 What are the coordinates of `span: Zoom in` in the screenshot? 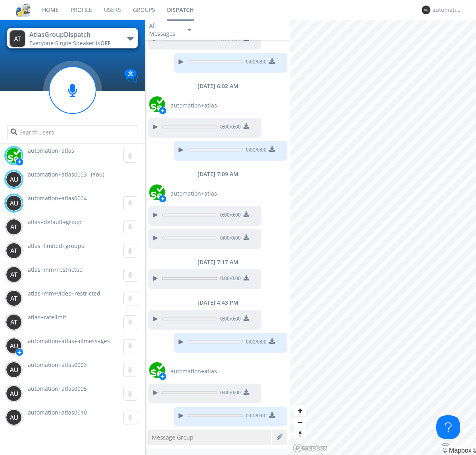 It's located at (300, 411).